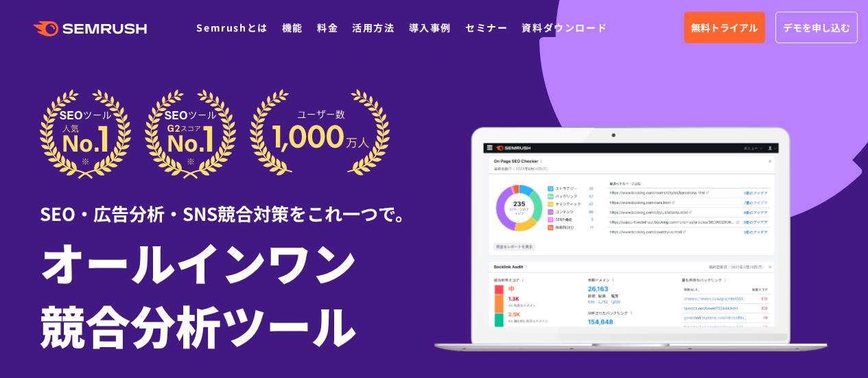 The width and height of the screenshot is (868, 378). Describe the element at coordinates (237, 202) in the screenshot. I see `div: SEO・広告分析・SNS競合対策をこれ一つで。` at that location.